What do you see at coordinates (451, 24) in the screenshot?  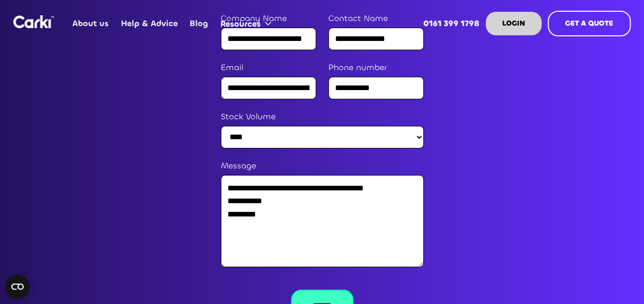 I see `a: 0161 399 1798` at bounding box center [451, 24].